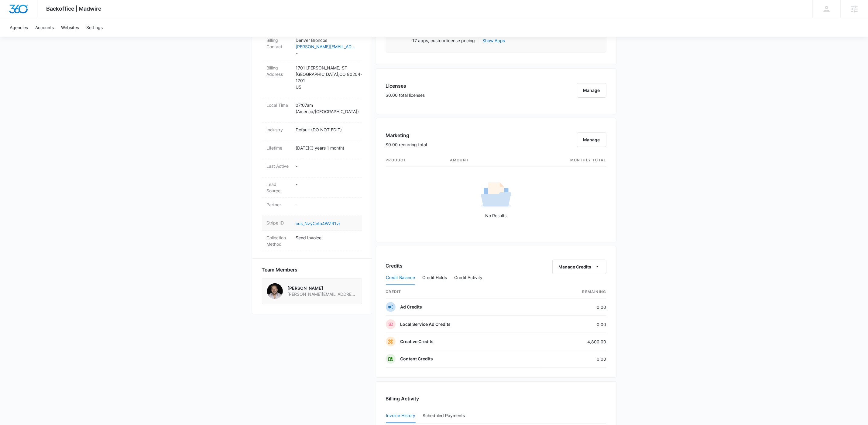 This screenshot has height=425, width=868. Describe the element at coordinates (327, 40) in the screenshot. I see `p: Denver Broncos` at that location.